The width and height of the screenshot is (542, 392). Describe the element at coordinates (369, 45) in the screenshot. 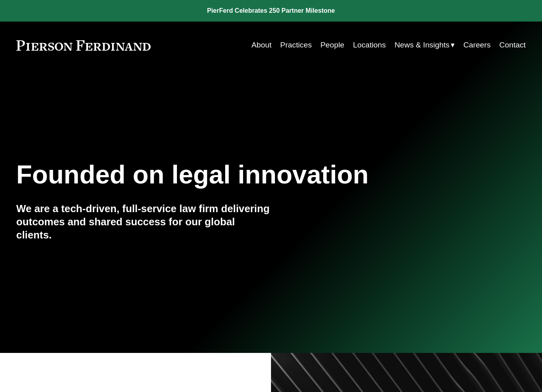

I see `a: Locations` at that location.